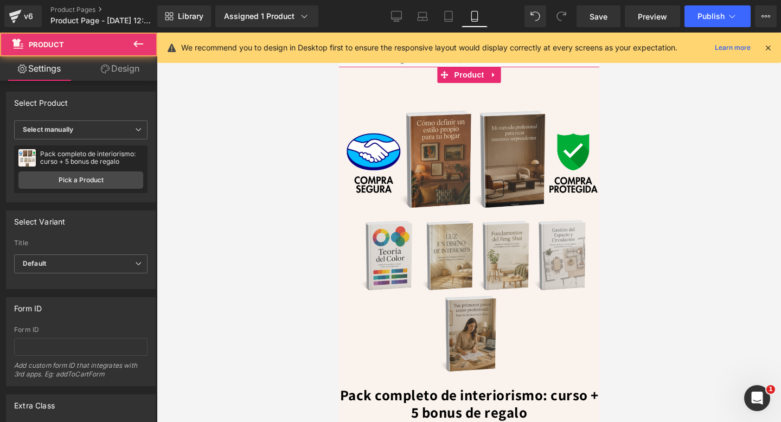 The width and height of the screenshot is (781, 422). I want to click on p: We recommend you to design in Desktop first to ensure the responsive layout would display correct..., so click(429, 48).